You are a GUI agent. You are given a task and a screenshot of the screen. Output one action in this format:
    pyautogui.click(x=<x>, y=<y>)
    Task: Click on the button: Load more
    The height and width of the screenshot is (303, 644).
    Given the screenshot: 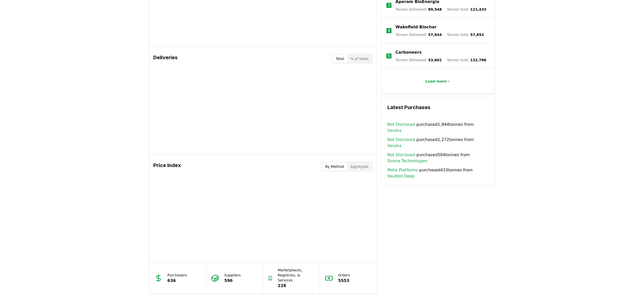 What is the action you would take?
    pyautogui.click(x=438, y=81)
    